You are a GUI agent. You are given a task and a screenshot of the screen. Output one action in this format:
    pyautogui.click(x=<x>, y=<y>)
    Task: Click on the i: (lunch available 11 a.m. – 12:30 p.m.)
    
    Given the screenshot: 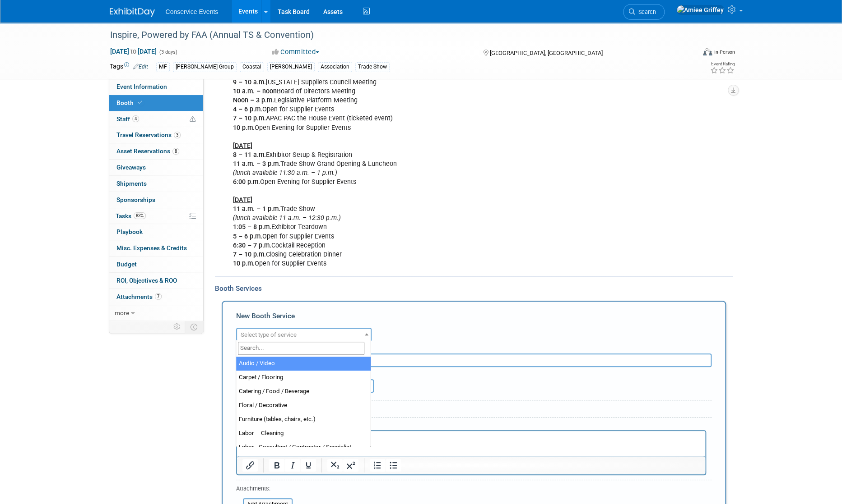 What is the action you would take?
    pyautogui.click(x=286, y=218)
    